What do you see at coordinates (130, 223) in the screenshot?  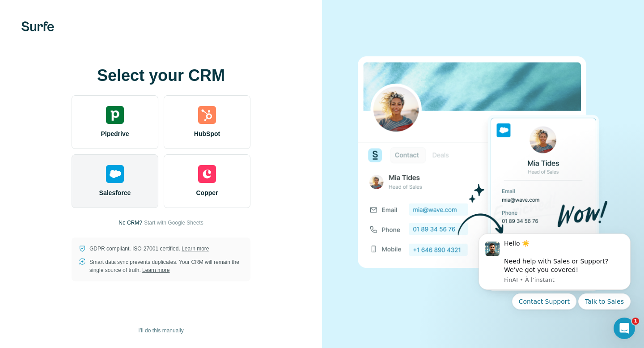 I see `p: No CRM?` at bounding box center [130, 223].